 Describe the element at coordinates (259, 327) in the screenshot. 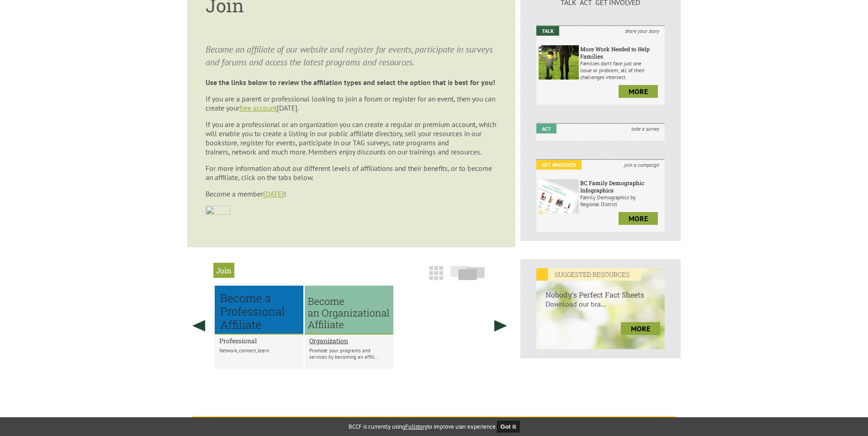

I see `li: Professional` at that location.